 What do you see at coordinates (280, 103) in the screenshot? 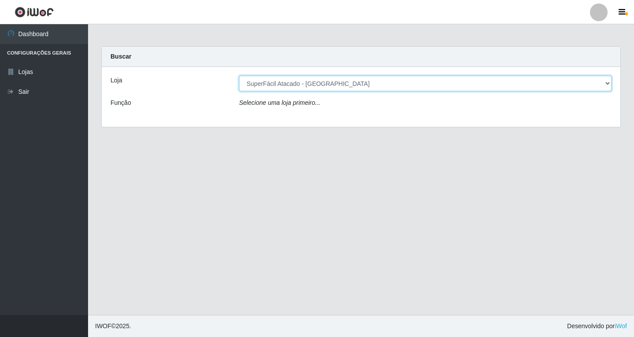
I see `i: Selecione uma loja primeiro...` at bounding box center [280, 103].